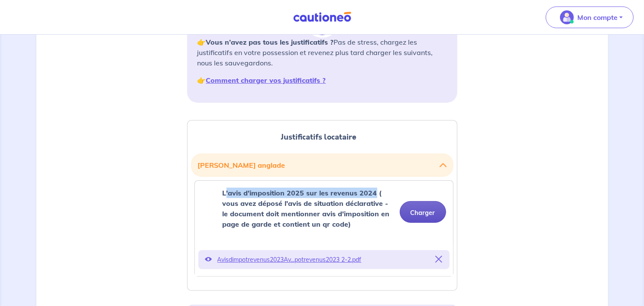  What do you see at coordinates (322, 17) in the screenshot?
I see `img: Cautioneo` at bounding box center [322, 17].